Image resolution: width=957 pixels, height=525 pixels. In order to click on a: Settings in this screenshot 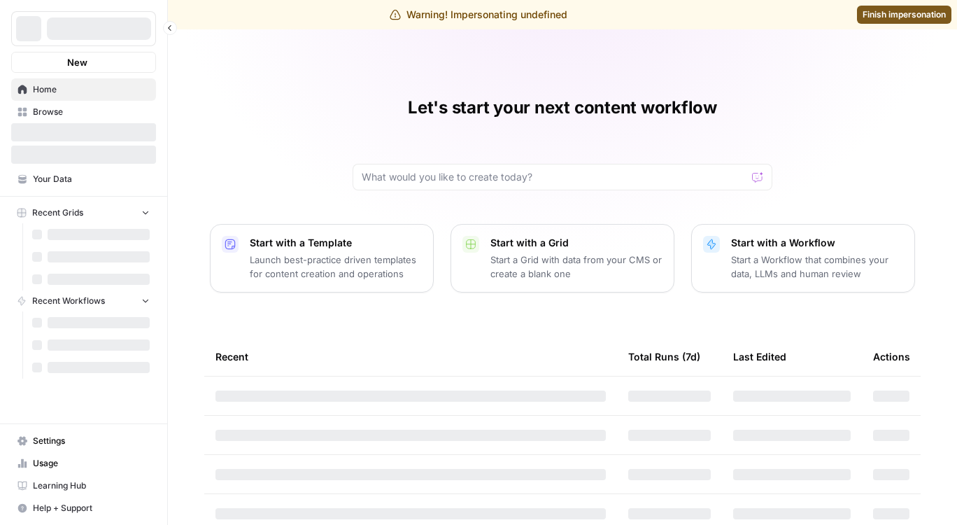, I will do `click(83, 441)`.